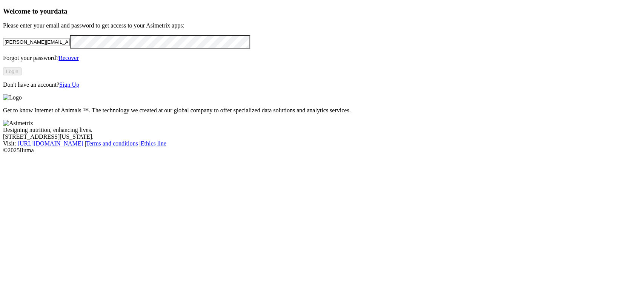  I want to click on p: Don't have an account?, so click(322, 85).